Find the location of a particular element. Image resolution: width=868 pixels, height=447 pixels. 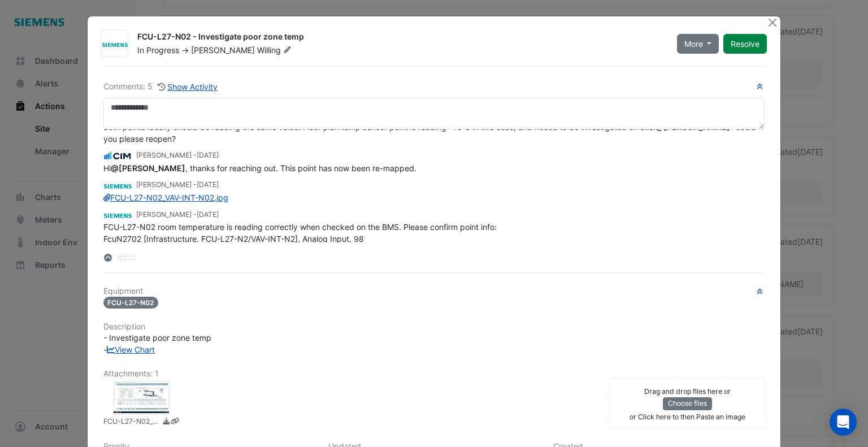

span: In Progress is located at coordinates (158, 50).